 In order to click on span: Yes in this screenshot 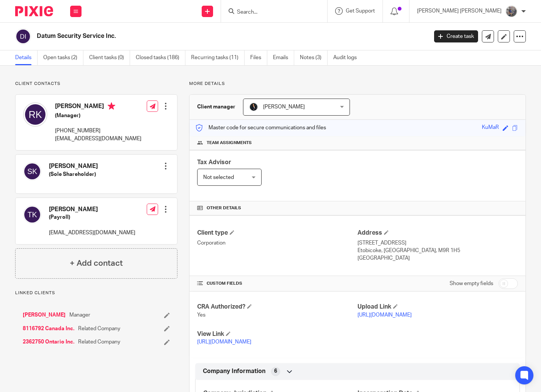, I will do `click(201, 315)`.